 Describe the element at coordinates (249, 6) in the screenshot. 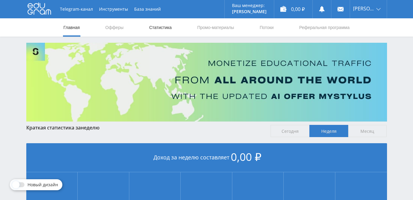

I see `p: Ваш менеджер:` at that location.